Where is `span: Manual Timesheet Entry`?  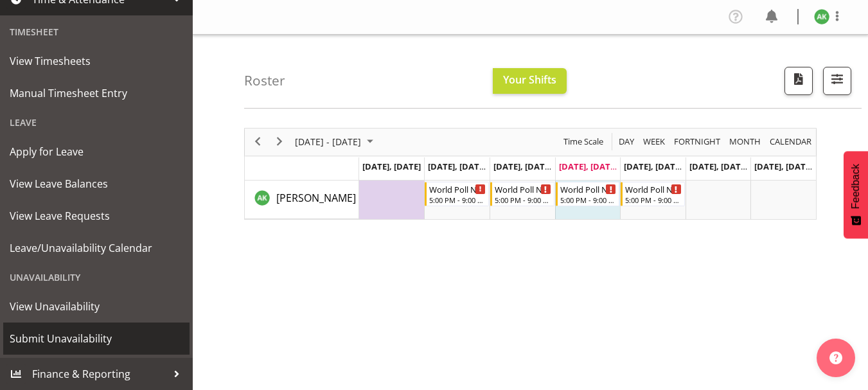 span: Manual Timesheet Entry is located at coordinates (97, 93).